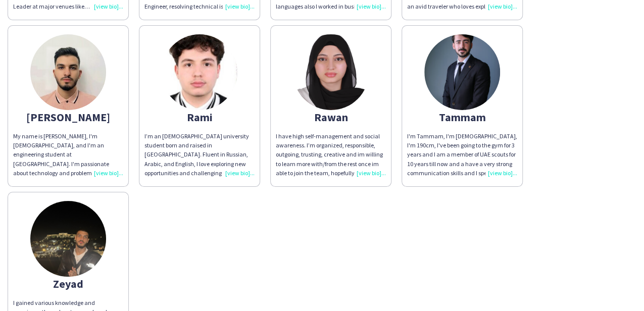 The image size is (644, 311). Describe the element at coordinates (330, 155) in the screenshot. I see `div: I have high self-management and social awareness. I’m organized, responsible, outgoing, trusting,...` at that location.